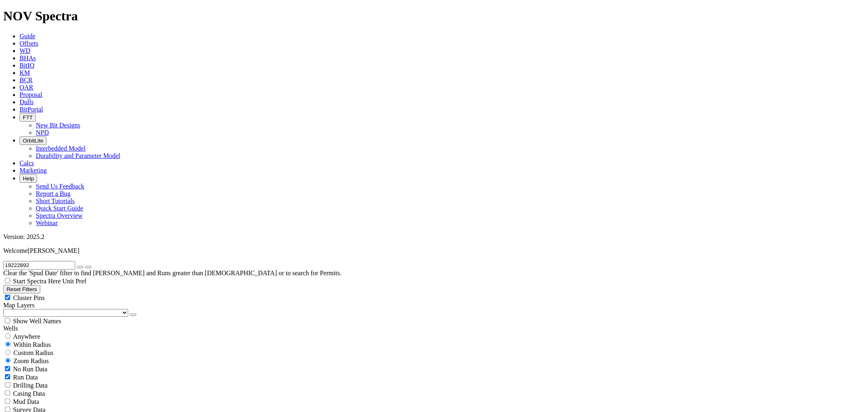 This screenshot has width=868, height=412. Describe the element at coordinates (25, 73) in the screenshot. I see `a: KM` at that location.